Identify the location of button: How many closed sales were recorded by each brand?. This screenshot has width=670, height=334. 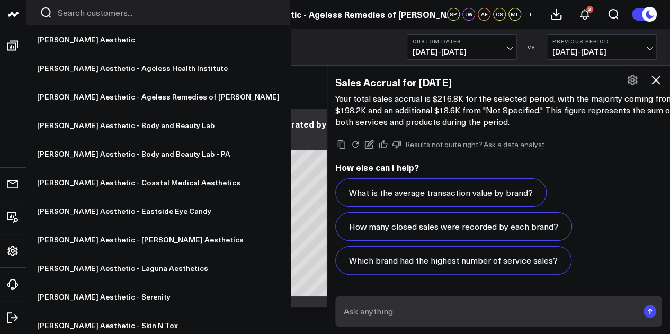
(453, 227).